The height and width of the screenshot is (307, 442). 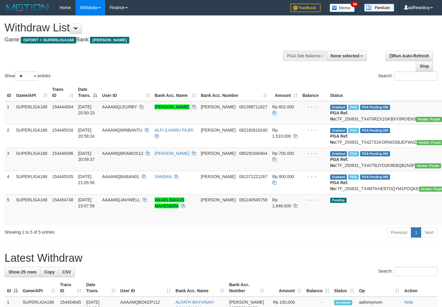 I want to click on span: Pending, so click(x=338, y=200).